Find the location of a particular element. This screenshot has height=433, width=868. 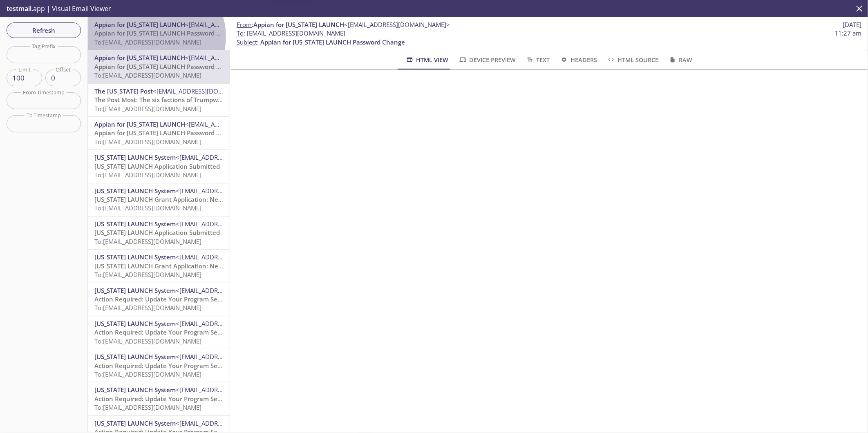

span: testmail is located at coordinates (19, 9).